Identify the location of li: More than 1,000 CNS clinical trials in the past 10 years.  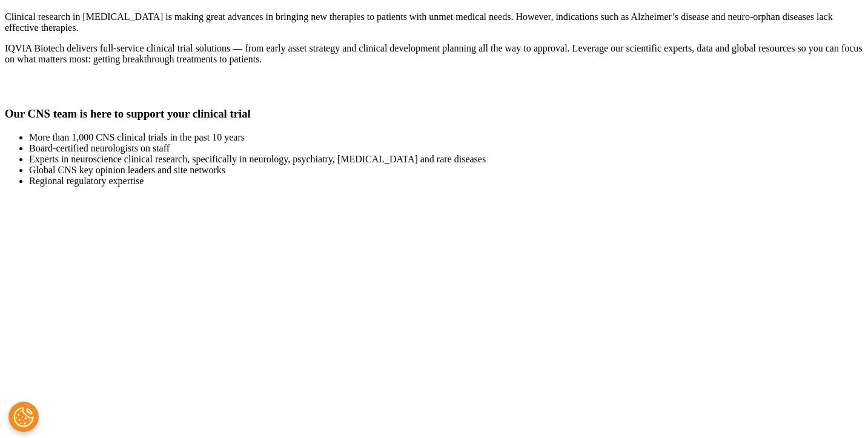
(446, 138).